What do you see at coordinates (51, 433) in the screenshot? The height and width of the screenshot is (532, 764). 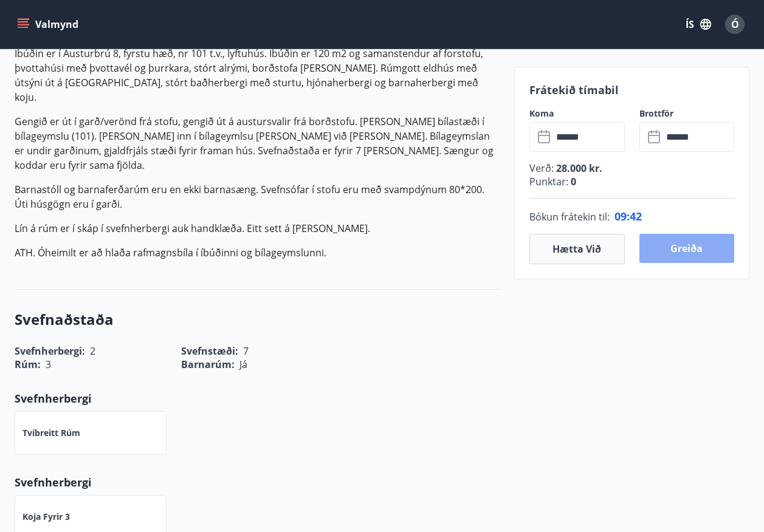 I see `p: Tvíbreitt rúm` at bounding box center [51, 433].